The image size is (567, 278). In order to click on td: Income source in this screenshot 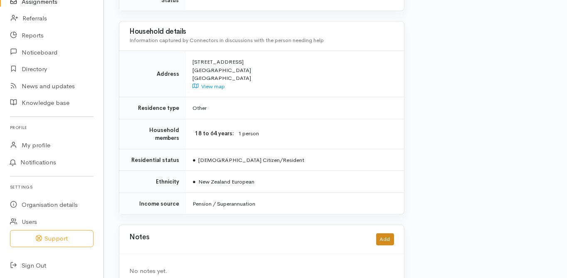, I will do `click(153, 203)`.